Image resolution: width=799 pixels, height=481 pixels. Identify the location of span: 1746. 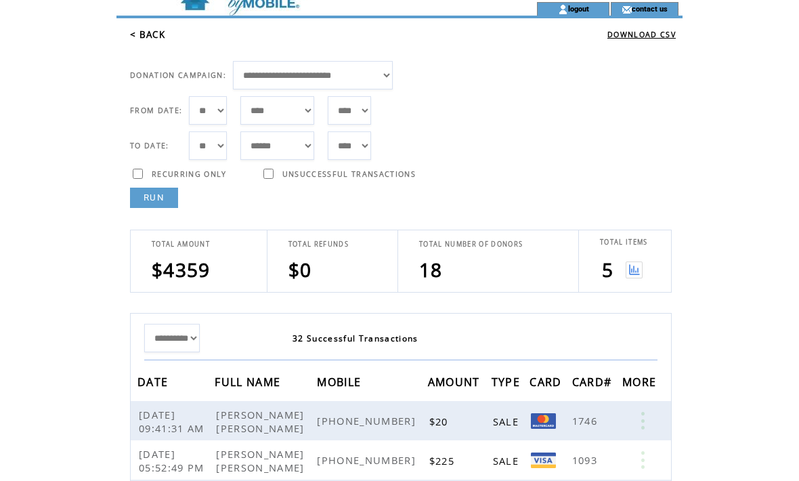
(586, 420).